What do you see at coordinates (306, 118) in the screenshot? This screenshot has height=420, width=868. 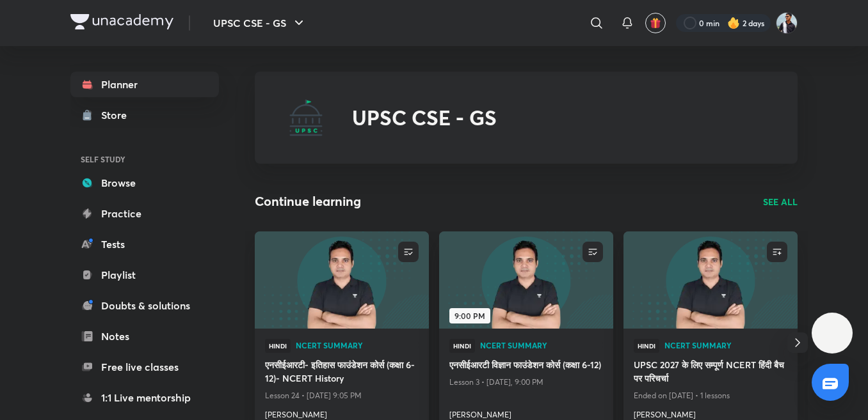 I see `img: UPSC CSE - GS` at bounding box center [306, 118].